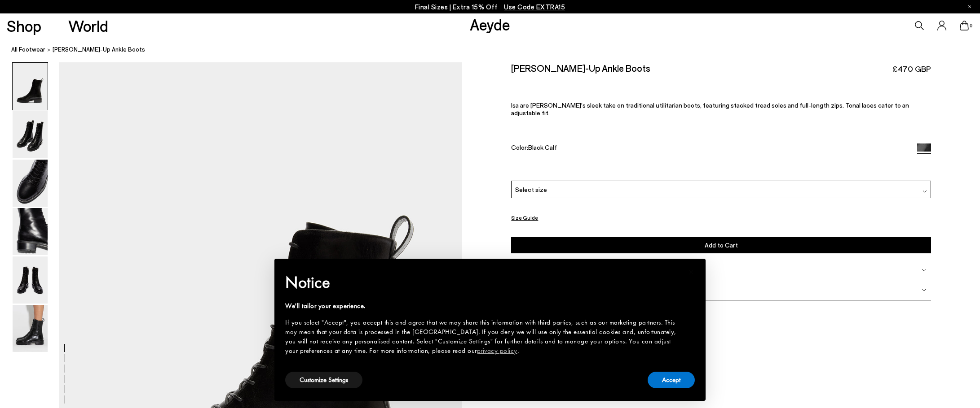  Describe the element at coordinates (483, 283) in the screenshot. I see `h2: Notice` at that location.